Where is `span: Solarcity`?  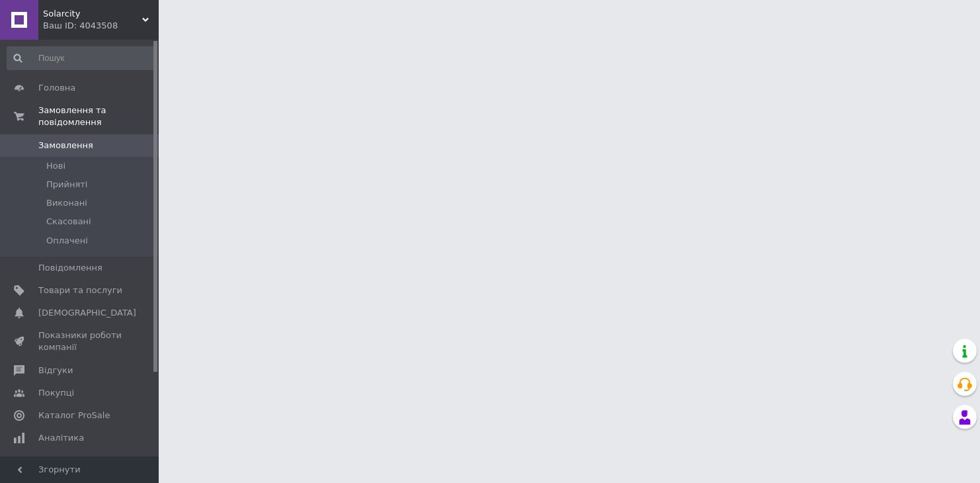
span: Solarcity is located at coordinates (93, 14).